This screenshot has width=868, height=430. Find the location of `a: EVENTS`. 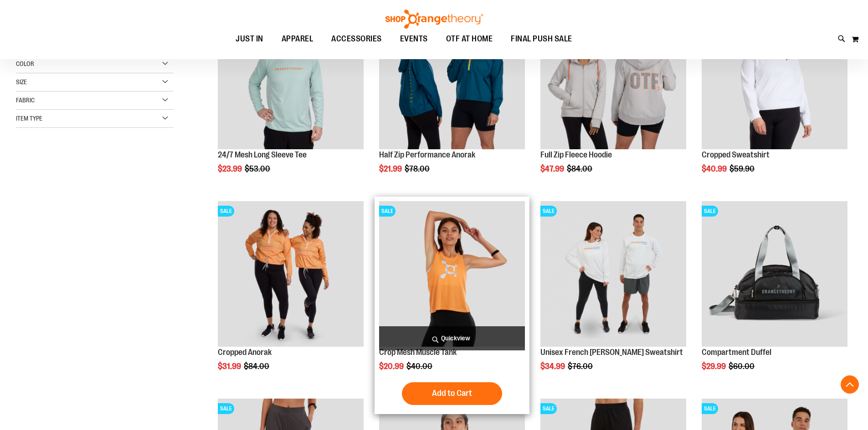

a: EVENTS is located at coordinates (414, 39).